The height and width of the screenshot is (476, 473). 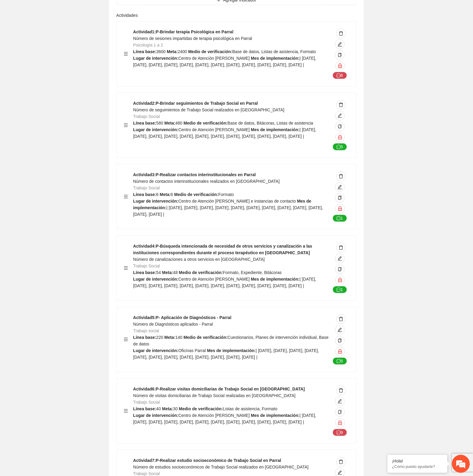 I want to click on strong: Actividad 4 : P-Búsqueda intencionada de necesidad de otros servicios y canalización a las instit..., so click(x=223, y=249).